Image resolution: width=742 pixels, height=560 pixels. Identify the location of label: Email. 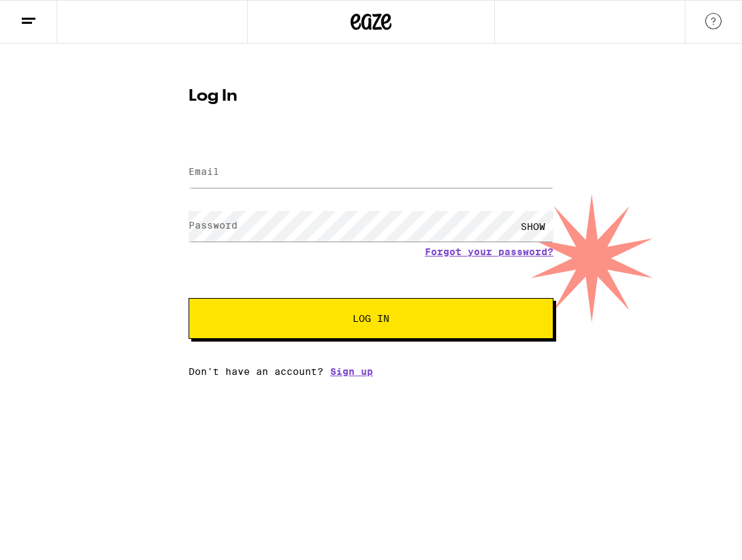
(203, 171).